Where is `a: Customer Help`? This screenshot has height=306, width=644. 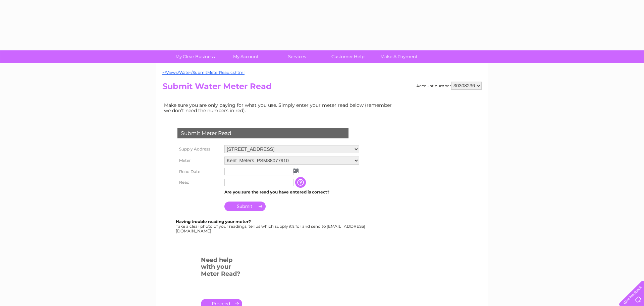
a: Customer Help is located at coordinates (348, 56).